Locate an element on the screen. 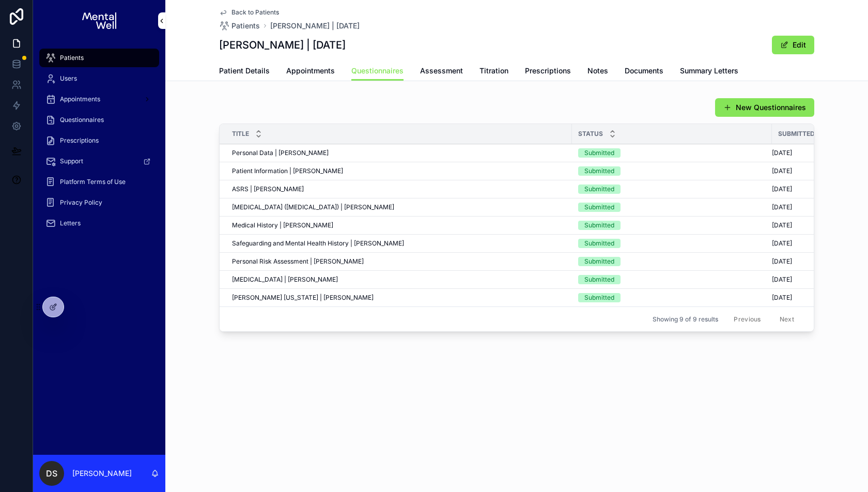  a: Back to Patients is located at coordinates (249, 13).